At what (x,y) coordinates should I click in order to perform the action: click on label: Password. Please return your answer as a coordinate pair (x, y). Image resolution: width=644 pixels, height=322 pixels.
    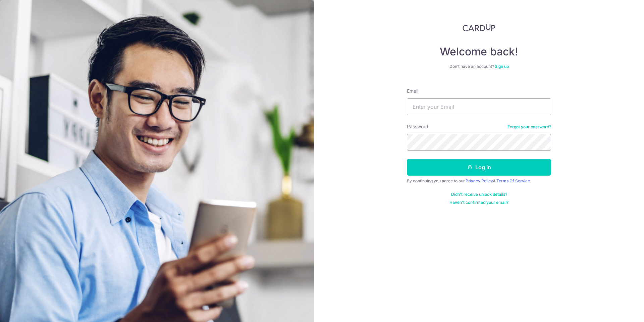
    Looking at the image, I should click on (418, 126).